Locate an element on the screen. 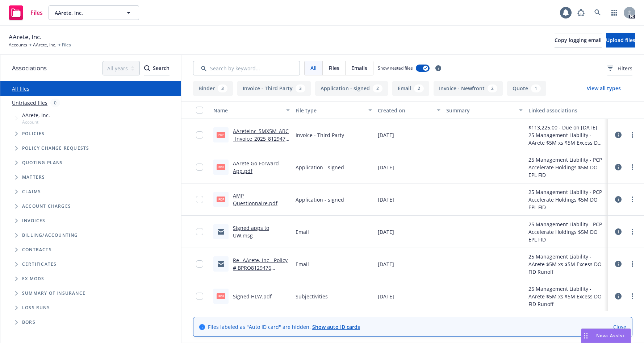  span: Claims is located at coordinates (32, 191).